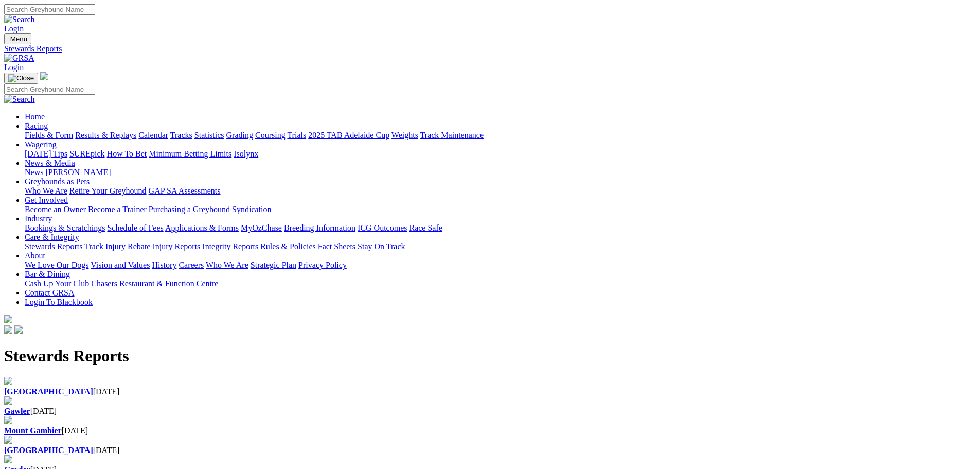 Image resolution: width=980 pixels, height=469 pixels. I want to click on a: News, so click(34, 172).